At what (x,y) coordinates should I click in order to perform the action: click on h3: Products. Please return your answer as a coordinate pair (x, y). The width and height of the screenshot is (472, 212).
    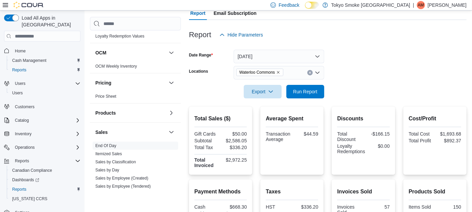
    Looking at the image, I should click on (105, 113).